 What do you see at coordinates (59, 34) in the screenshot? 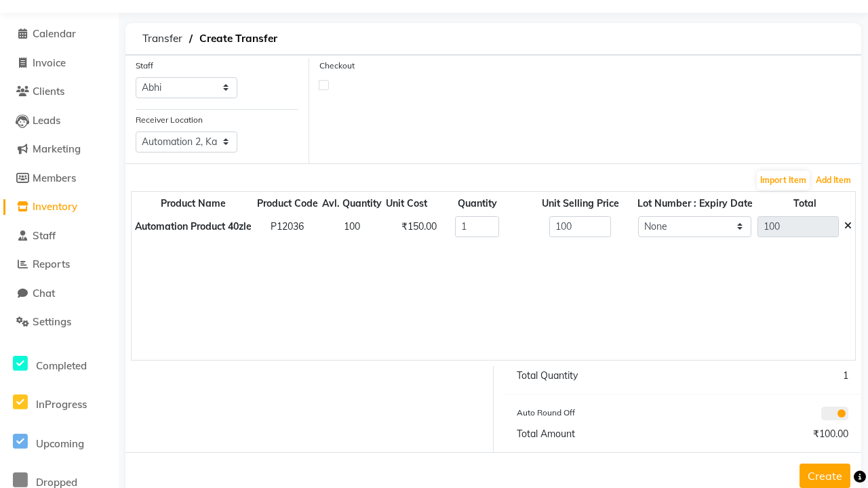
I see `a: Calendar` at bounding box center [59, 34].